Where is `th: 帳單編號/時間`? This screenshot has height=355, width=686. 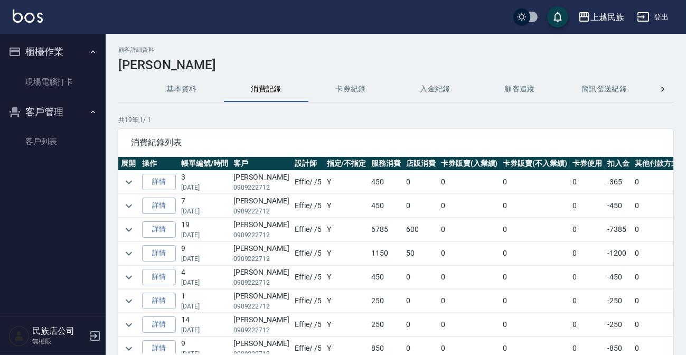
th: 帳單編號/時間 is located at coordinates (204, 164).